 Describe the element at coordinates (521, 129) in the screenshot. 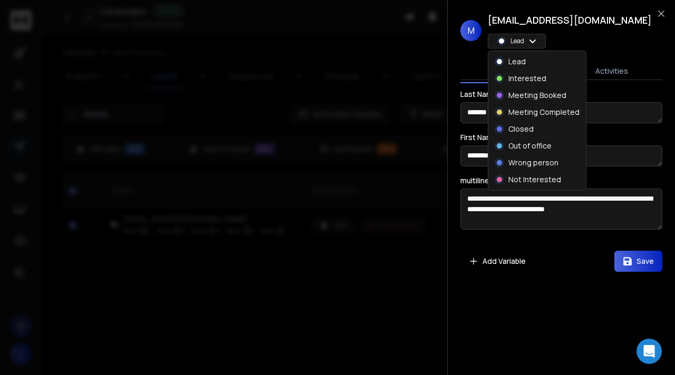

I see `p: Closed` at that location.